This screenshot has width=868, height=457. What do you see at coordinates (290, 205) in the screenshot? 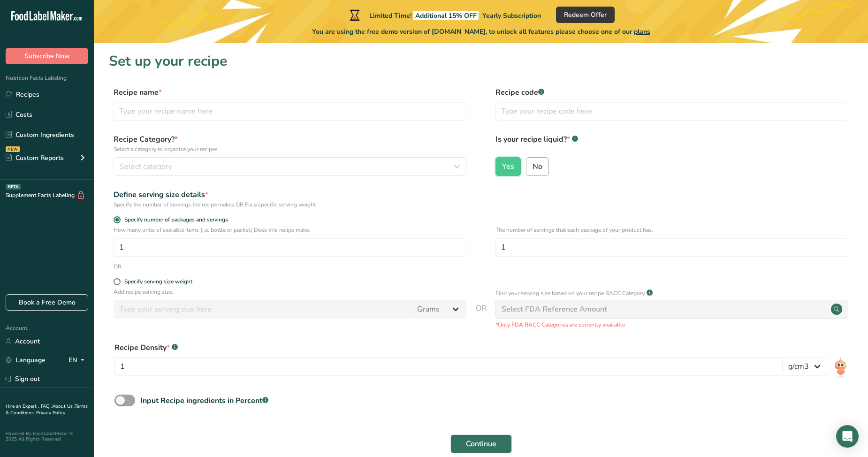
I see `div: Specify the number of servings the recipe makes OR Fix a specific serving weight` at bounding box center [290, 205].